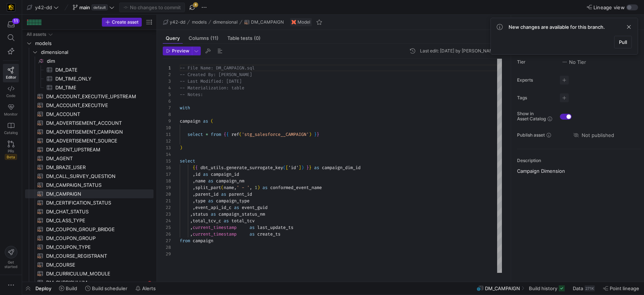 The height and width of the screenshot is (295, 644). What do you see at coordinates (89, 87) in the screenshot?
I see `a: DM_TIME​​​​​​​​​` at bounding box center [89, 87].